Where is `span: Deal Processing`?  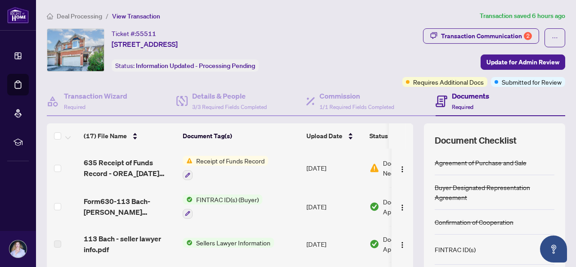 span: Deal Processing is located at coordinates (79, 16).